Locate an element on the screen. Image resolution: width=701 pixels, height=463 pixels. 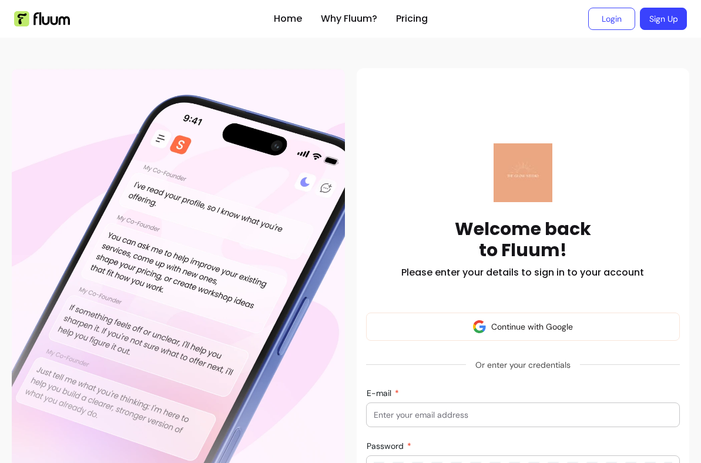
span: Password is located at coordinates (386, 446).